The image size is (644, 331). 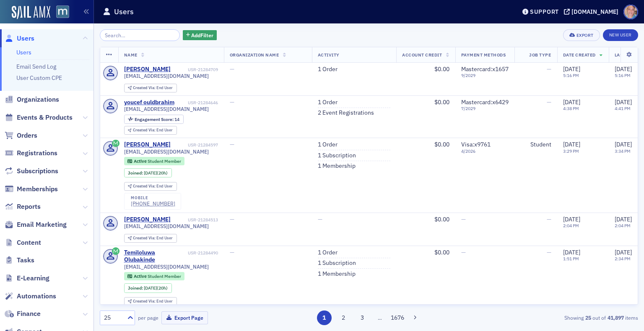 I want to click on span: Mastercard : x1657, so click(x=485, y=69).